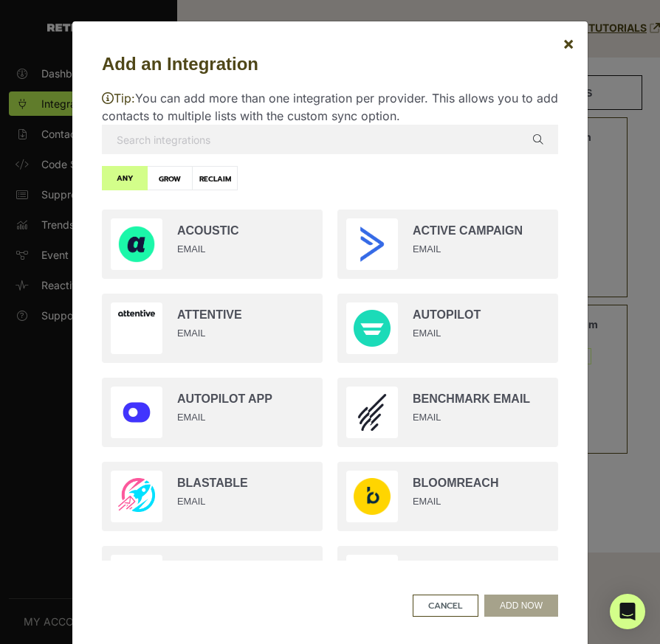 The height and width of the screenshot is (644, 660). What do you see at coordinates (170, 178) in the screenshot?
I see `label: GROW` at bounding box center [170, 178].